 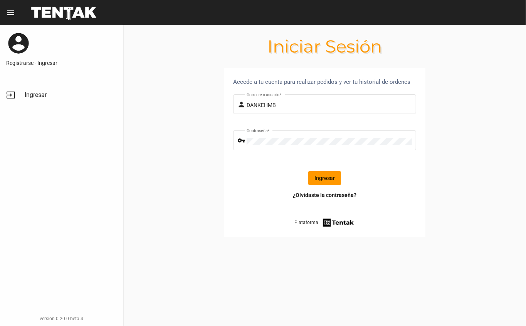 I want to click on div: version 0.20.0-beta.4, so click(x=61, y=318).